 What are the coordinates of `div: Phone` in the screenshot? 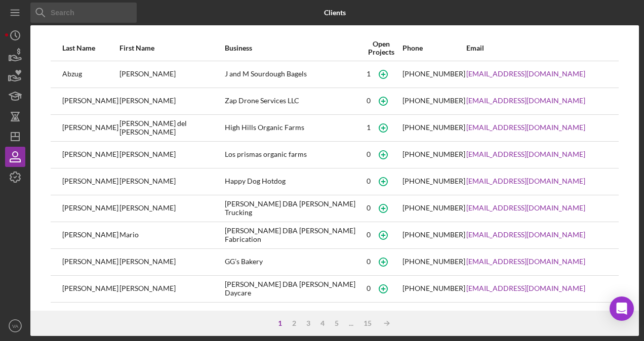 It's located at (434, 48).